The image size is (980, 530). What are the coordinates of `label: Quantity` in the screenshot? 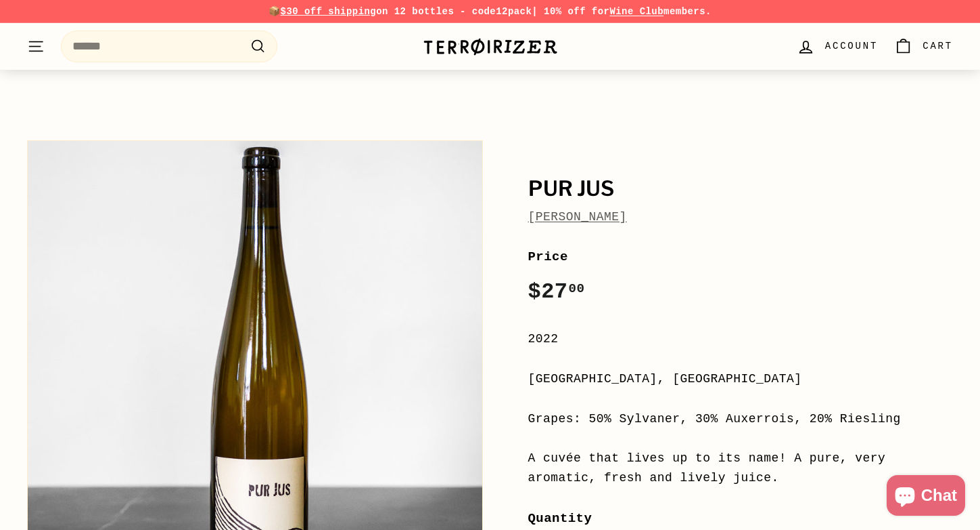 It's located at (741, 518).